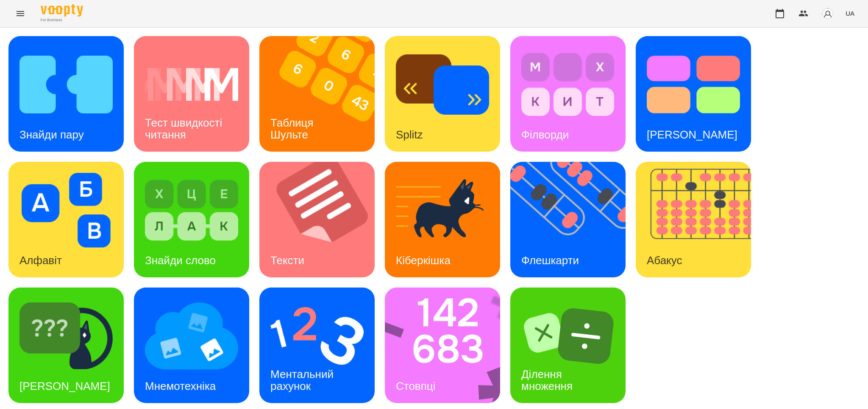 The image size is (868, 409). Describe the element at coordinates (850, 13) in the screenshot. I see `span: UA` at that location.